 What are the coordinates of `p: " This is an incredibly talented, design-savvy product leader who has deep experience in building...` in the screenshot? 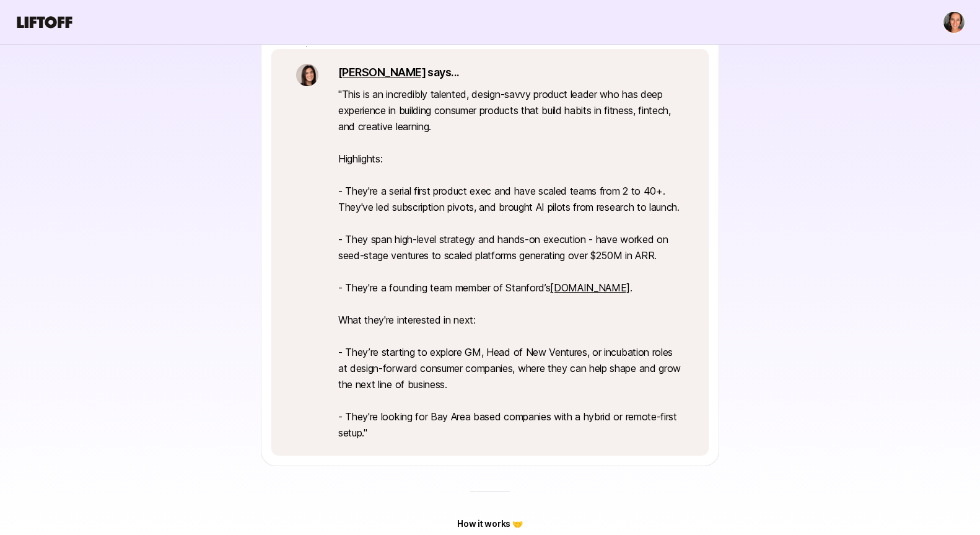 It's located at (511, 263).